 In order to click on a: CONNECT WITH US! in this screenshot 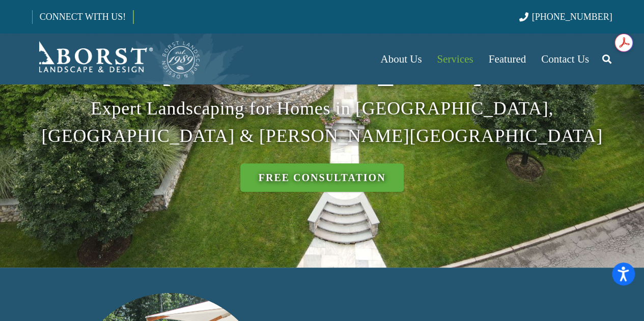, I will do `click(82, 17)`.